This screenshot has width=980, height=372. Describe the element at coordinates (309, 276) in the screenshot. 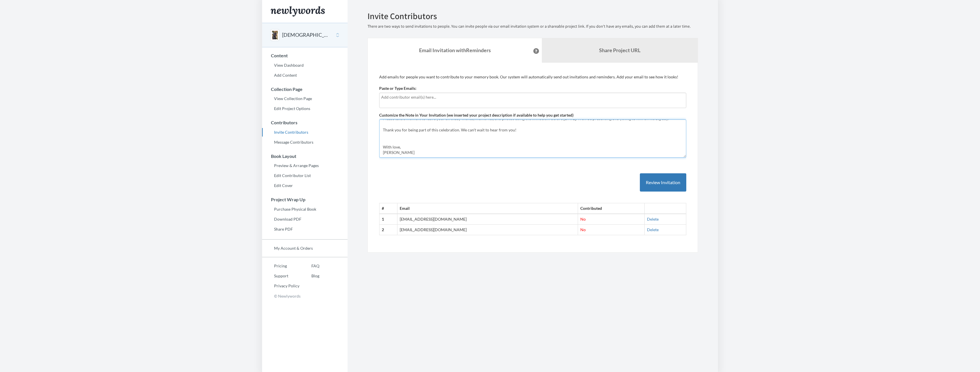

I see `a: Blog` at that location.